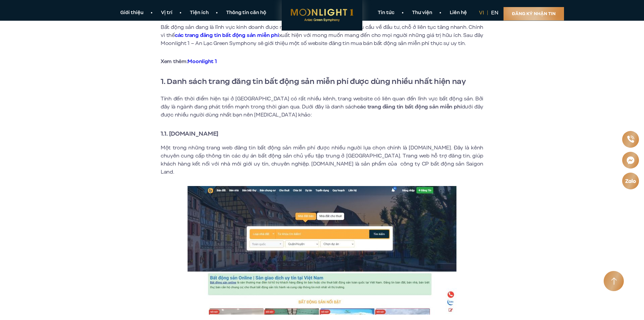  Describe the element at coordinates (132, 13) in the screenshot. I see `a: Giới thiệu` at that location.